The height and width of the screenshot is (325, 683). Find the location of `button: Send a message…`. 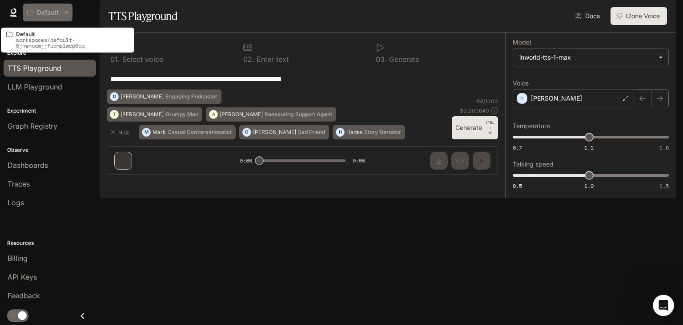

button: Send a message… is located at coordinates (160, 253).